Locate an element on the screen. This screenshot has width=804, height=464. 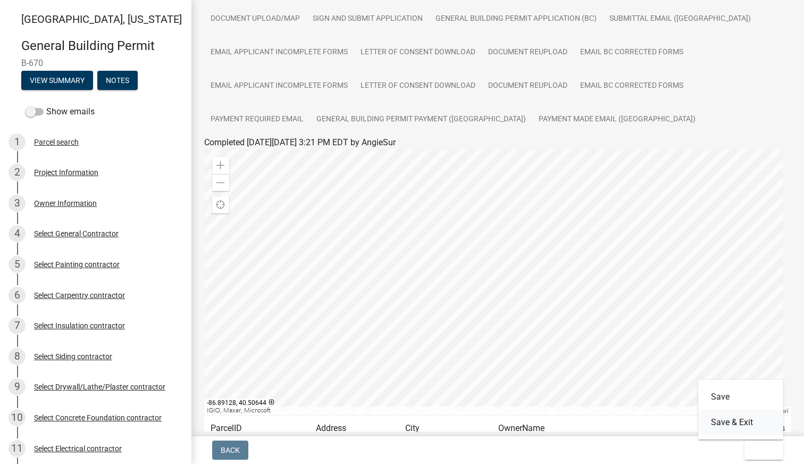
div: IGIO, Maxar, Microsoft is located at coordinates (472, 411).